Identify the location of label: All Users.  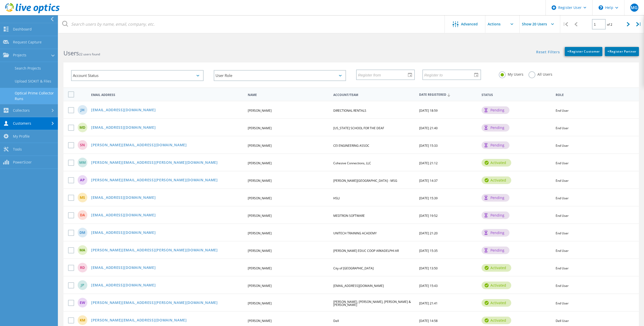
(540, 74).